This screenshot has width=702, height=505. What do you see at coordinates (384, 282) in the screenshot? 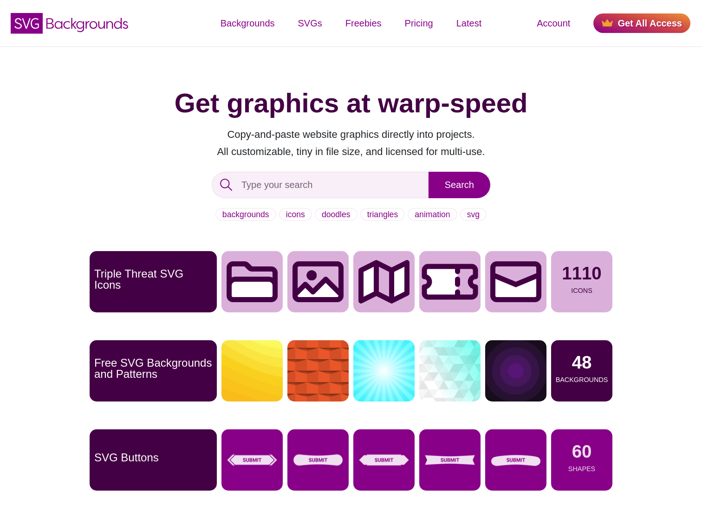
I see `img: map icon` at bounding box center [384, 282].